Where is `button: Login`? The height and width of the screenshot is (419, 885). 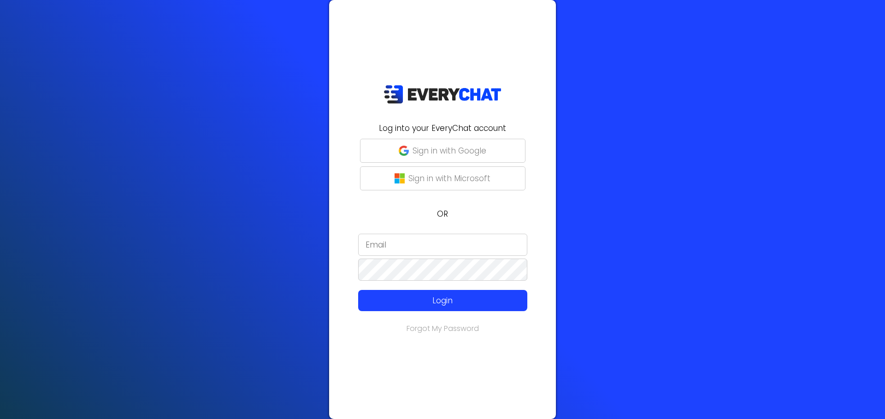
button: Login is located at coordinates (443, 301).